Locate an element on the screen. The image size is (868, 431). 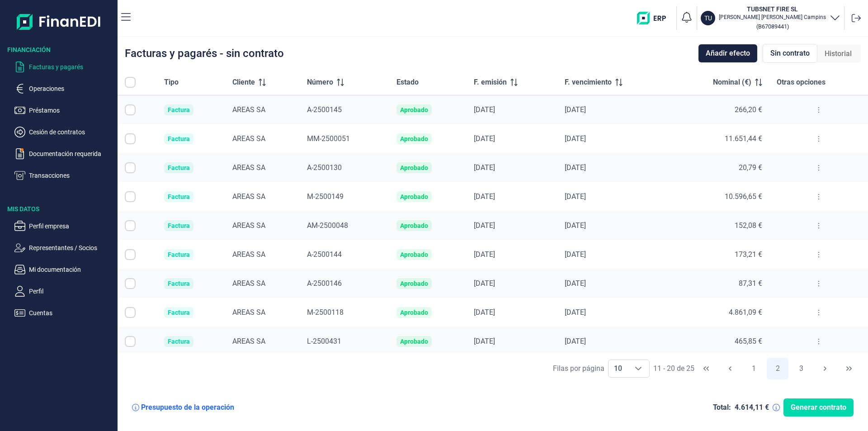
span: 266,20 € is located at coordinates (748, 110).